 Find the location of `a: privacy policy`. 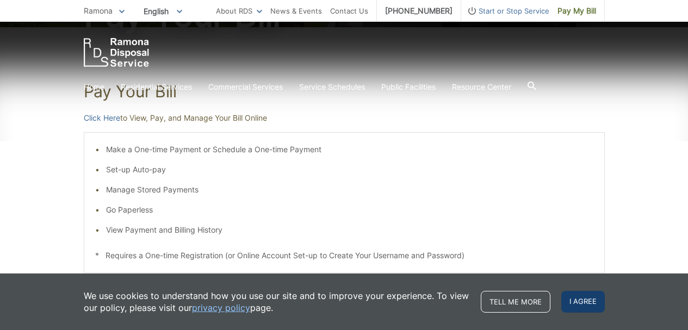

a: privacy policy is located at coordinates (221, 308).